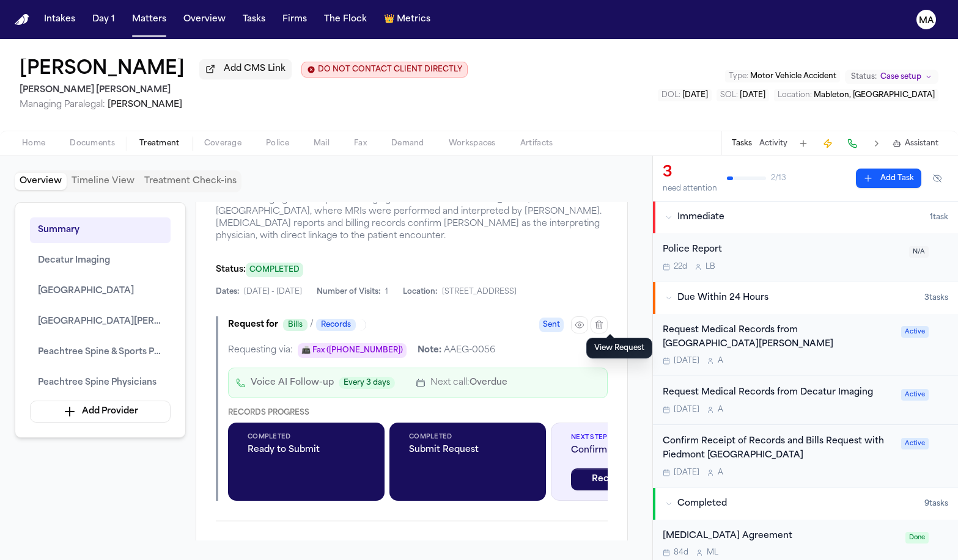  I want to click on div: View Request, so click(619, 348).